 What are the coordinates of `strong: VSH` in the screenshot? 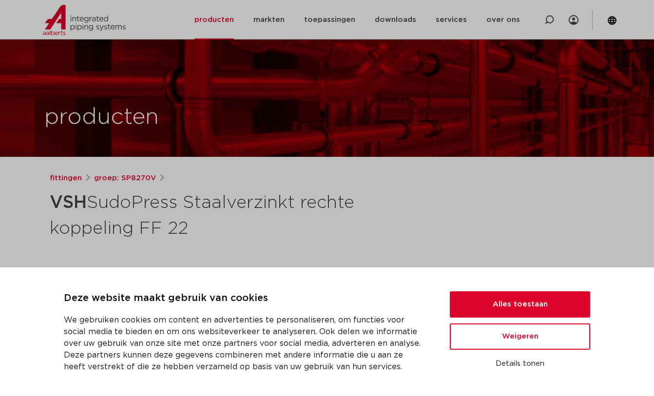 It's located at (68, 203).